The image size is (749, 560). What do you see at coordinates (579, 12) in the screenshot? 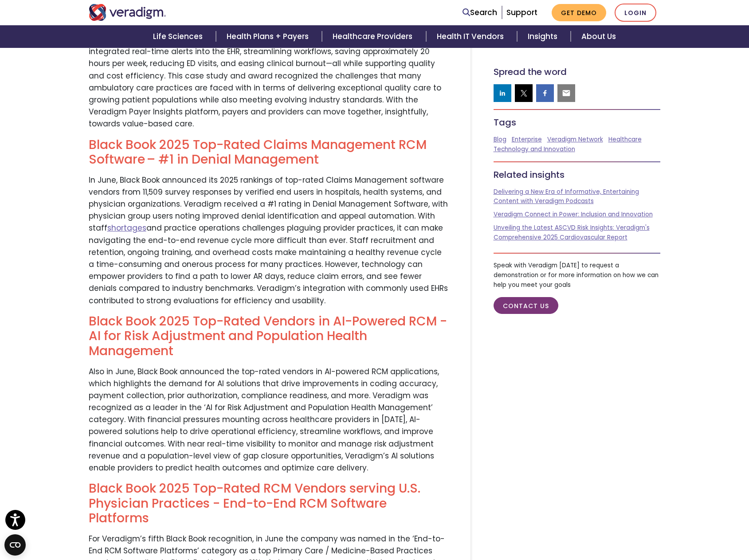
I see `a: Get Demo` at bounding box center [579, 12].